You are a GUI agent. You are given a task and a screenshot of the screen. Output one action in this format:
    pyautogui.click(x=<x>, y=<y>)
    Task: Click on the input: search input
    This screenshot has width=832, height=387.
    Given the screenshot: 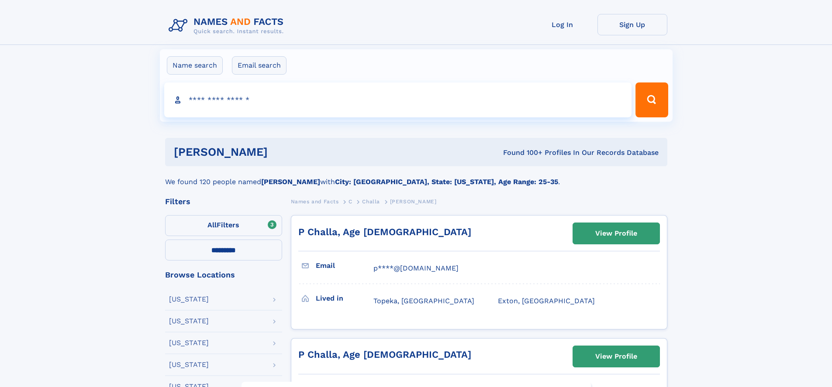 What is the action you would take?
    pyautogui.click(x=398, y=100)
    